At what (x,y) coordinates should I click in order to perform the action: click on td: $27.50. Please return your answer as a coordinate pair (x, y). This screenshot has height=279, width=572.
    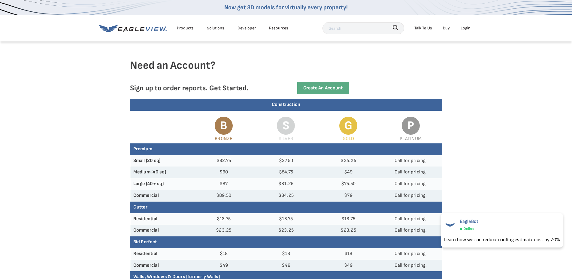
    Looking at the image, I should click on (286, 161).